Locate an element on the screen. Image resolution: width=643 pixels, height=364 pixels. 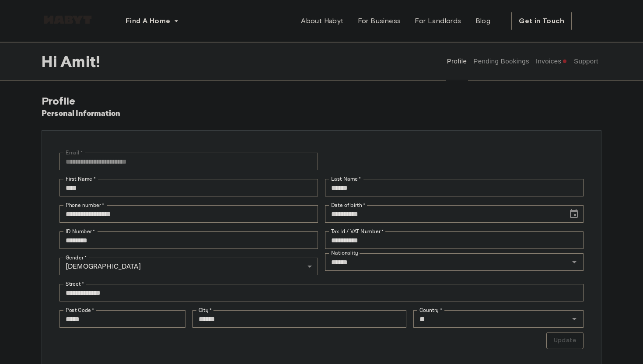
label: Last Name is located at coordinates (346, 179).